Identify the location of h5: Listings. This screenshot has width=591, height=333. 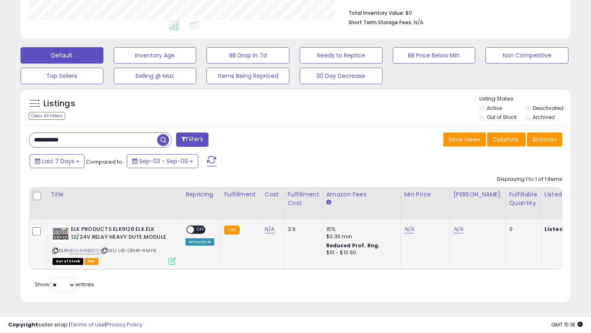
(59, 104).